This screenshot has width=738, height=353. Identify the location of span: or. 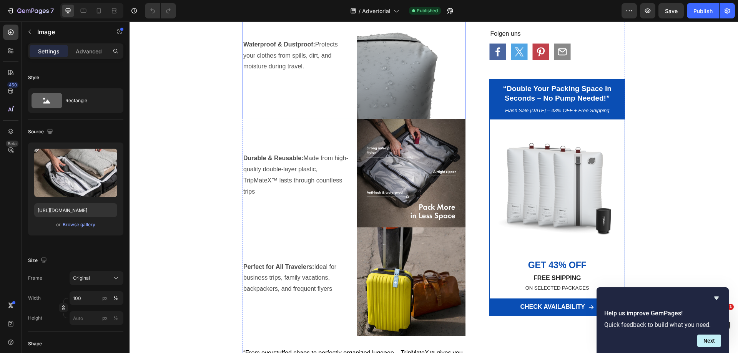
(58, 225).